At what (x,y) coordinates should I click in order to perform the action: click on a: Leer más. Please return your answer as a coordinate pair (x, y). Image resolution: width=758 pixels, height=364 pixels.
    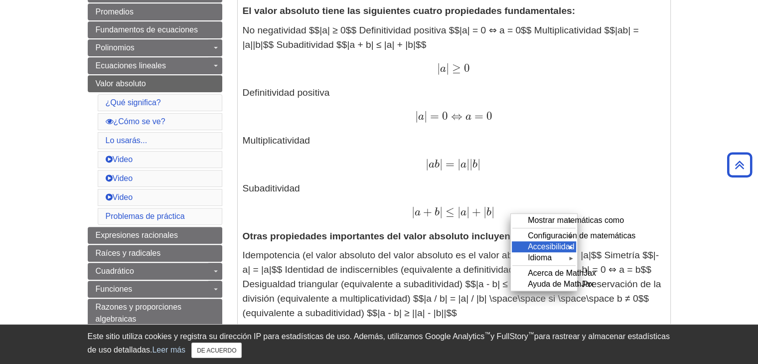
    Looking at the image, I should click on (169, 350).